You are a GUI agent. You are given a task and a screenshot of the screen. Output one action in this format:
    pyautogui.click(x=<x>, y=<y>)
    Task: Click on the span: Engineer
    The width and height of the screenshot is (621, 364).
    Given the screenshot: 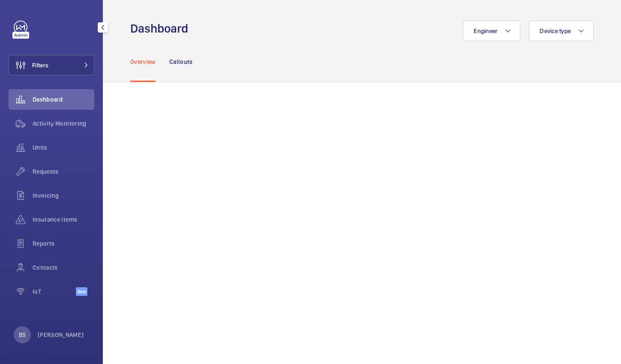 What is the action you would take?
    pyautogui.click(x=485, y=30)
    